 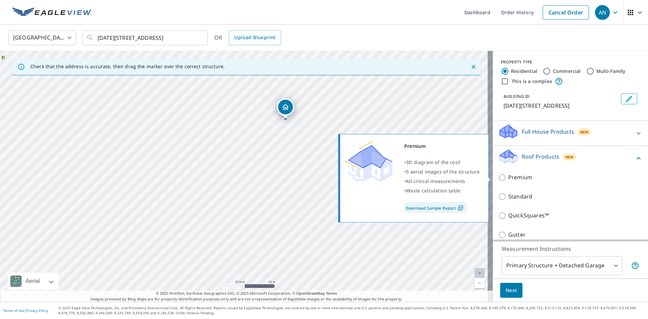 I want to click on span: © 2025 TomTom, Earthstar Geographics SIO, © 2025 Microsoft Corporation, ©, so click(x=246, y=293).